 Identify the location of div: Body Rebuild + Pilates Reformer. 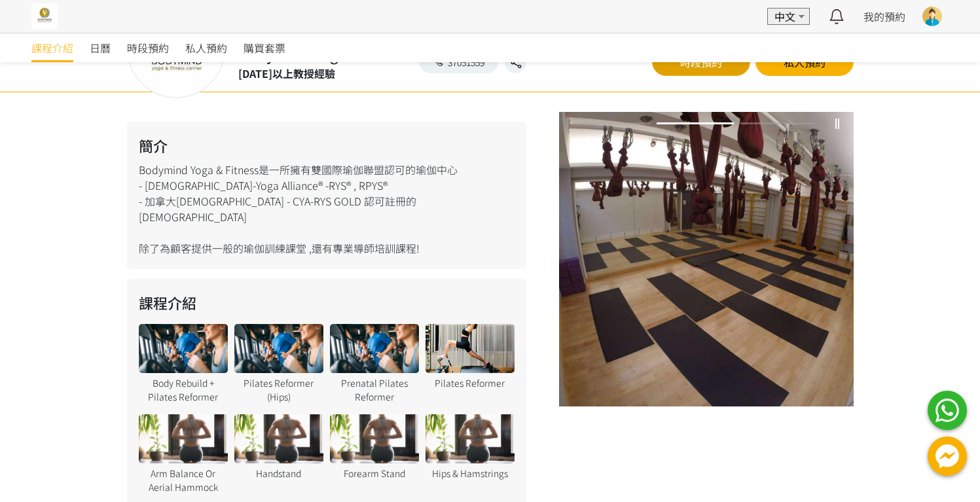
(183, 390).